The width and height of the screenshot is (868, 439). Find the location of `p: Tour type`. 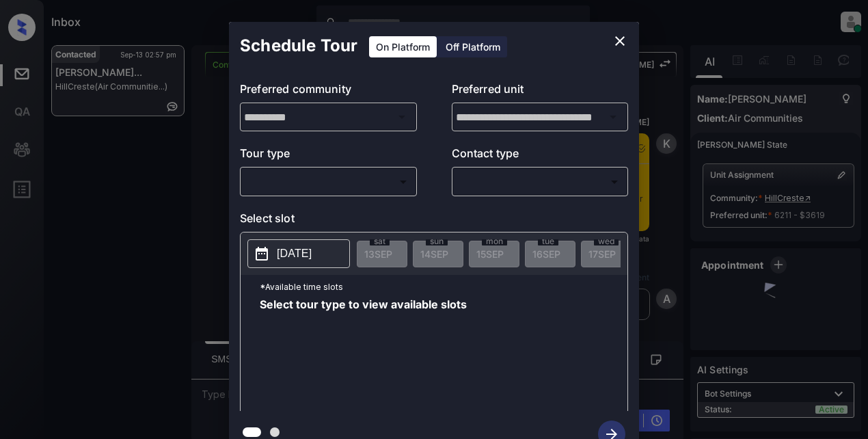

p: Tour type is located at coordinates (328, 155).